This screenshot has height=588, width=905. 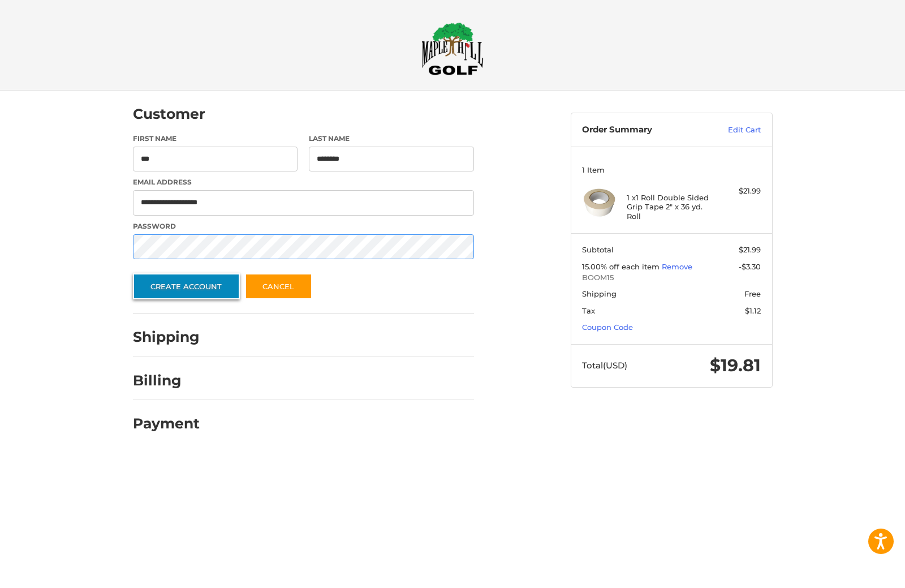 What do you see at coordinates (732, 130) in the screenshot?
I see `a: Edit Cart` at bounding box center [732, 130].